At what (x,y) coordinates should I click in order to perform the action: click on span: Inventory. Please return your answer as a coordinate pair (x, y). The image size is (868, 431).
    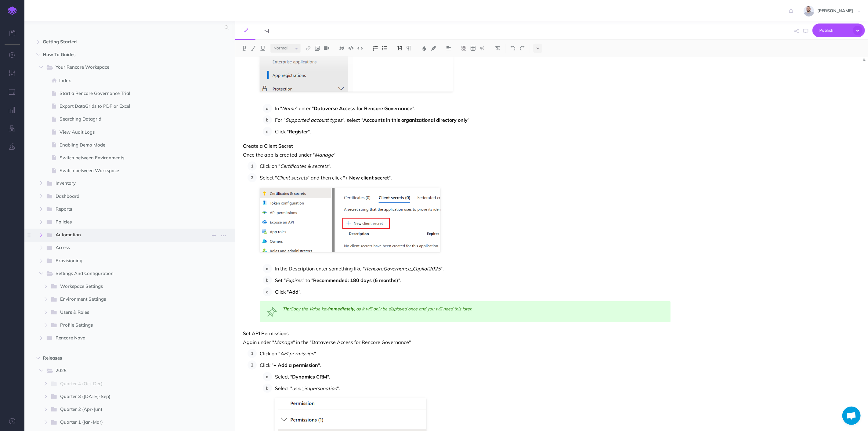
    Looking at the image, I should click on (122, 184).